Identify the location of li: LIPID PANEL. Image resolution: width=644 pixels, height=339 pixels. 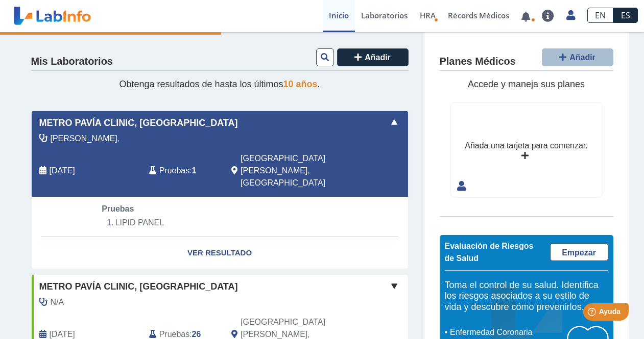
(219, 223).